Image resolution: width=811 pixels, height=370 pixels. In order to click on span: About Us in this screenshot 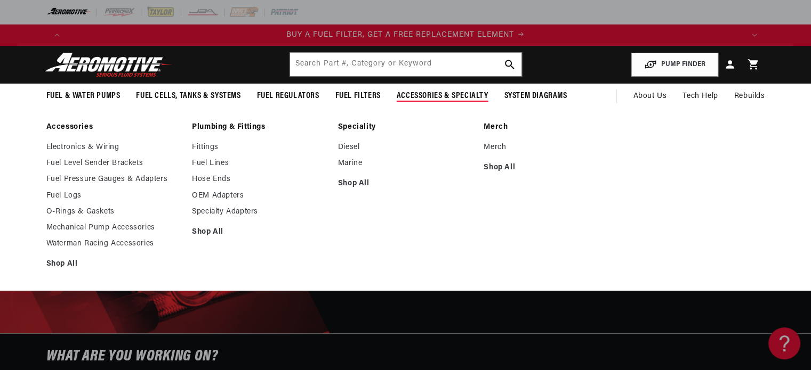, I will do `click(649, 96)`.